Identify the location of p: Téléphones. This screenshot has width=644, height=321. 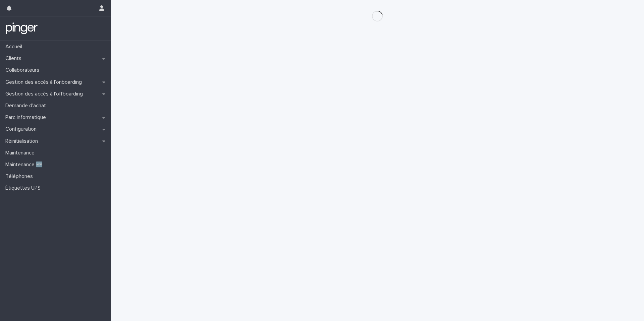
(21, 177).